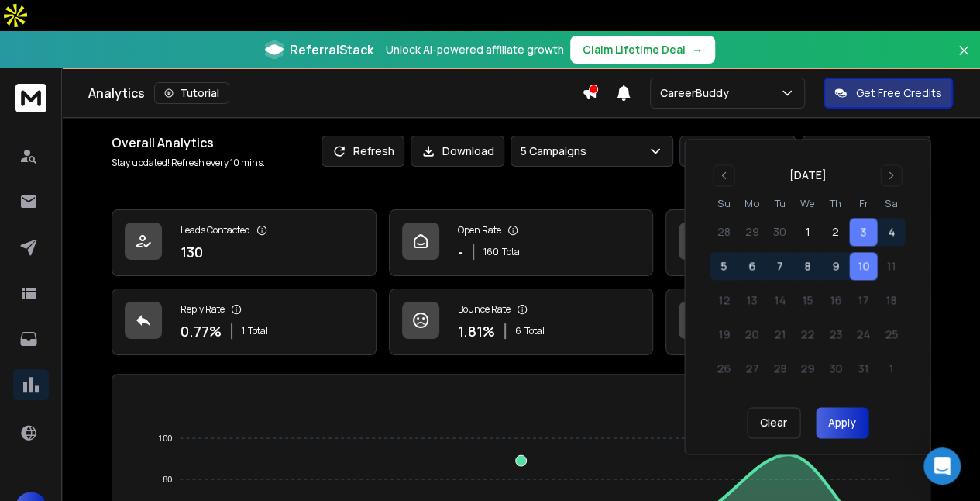 This screenshot has height=501, width=980. Describe the element at coordinates (779, 203) in the screenshot. I see `th: Tuesday` at that location.